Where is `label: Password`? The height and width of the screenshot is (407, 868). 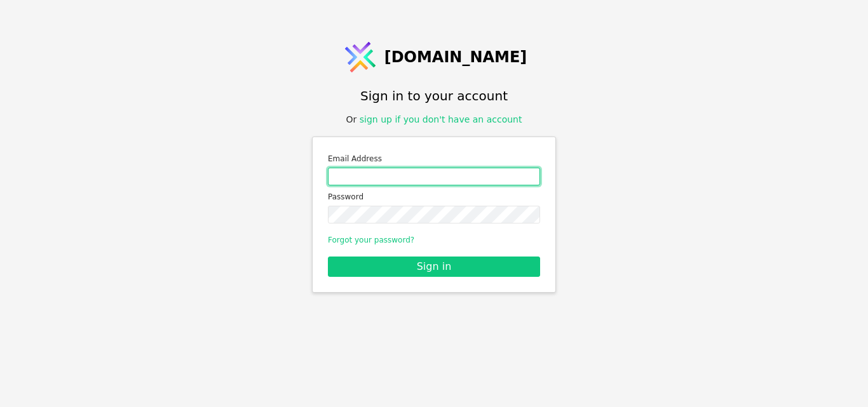
label: Password is located at coordinates (434, 197).